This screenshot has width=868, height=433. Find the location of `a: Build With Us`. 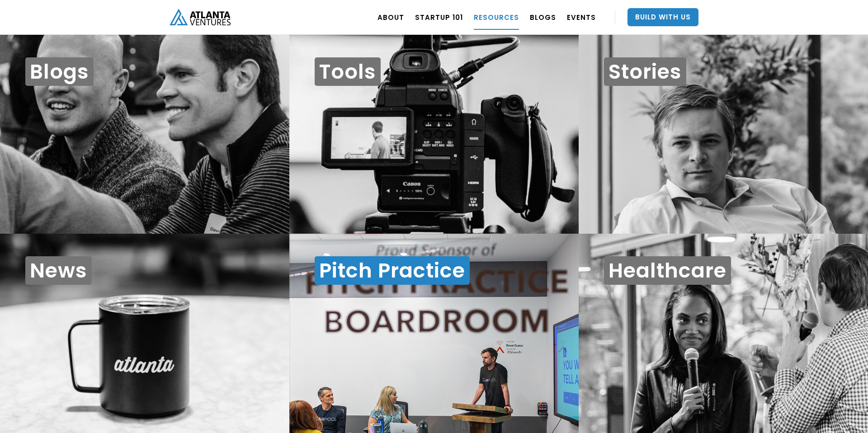

a: Build With Us is located at coordinates (663, 17).